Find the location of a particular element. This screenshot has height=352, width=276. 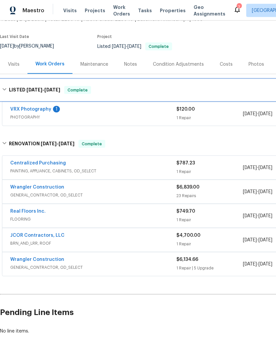

div: Maintenance is located at coordinates (94, 64).